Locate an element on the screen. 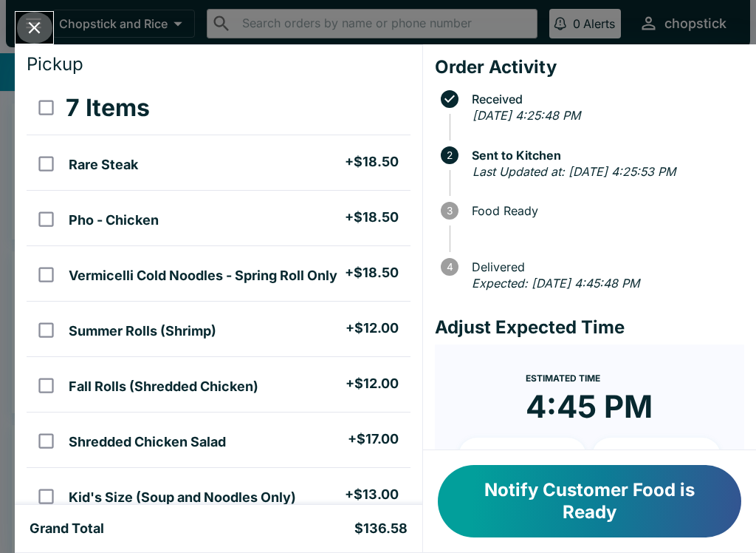 The height and width of the screenshot is (553, 756). h4: Order Activity is located at coordinates (589, 68).